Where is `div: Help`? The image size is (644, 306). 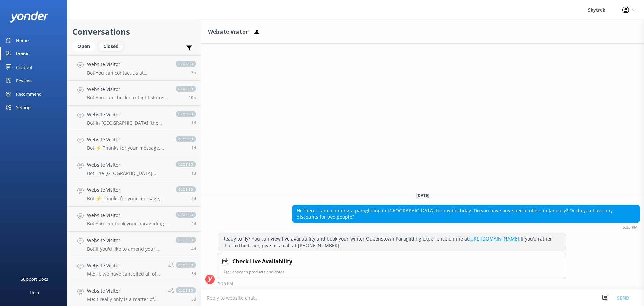 div: Help is located at coordinates (34, 292).